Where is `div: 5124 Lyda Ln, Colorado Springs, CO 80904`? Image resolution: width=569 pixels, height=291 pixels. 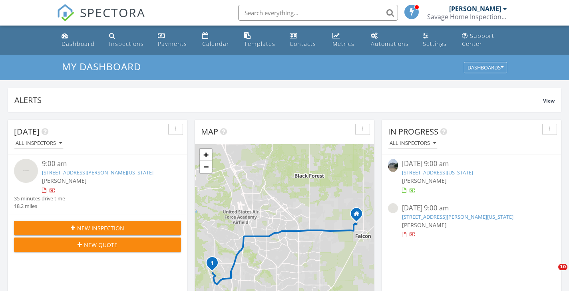
div: 5124 Lyda Ln, Colorado Springs, CO 80904 is located at coordinates (215, 265).